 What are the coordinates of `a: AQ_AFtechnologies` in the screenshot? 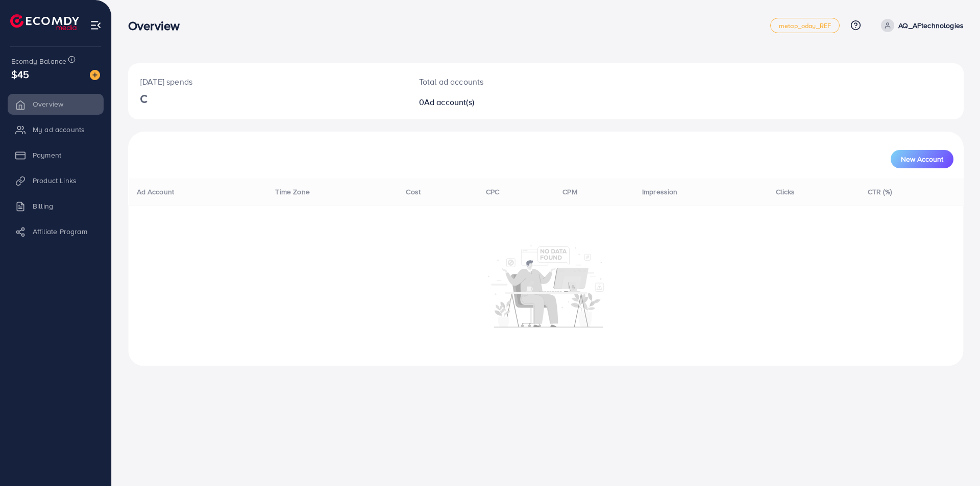 It's located at (920, 26).